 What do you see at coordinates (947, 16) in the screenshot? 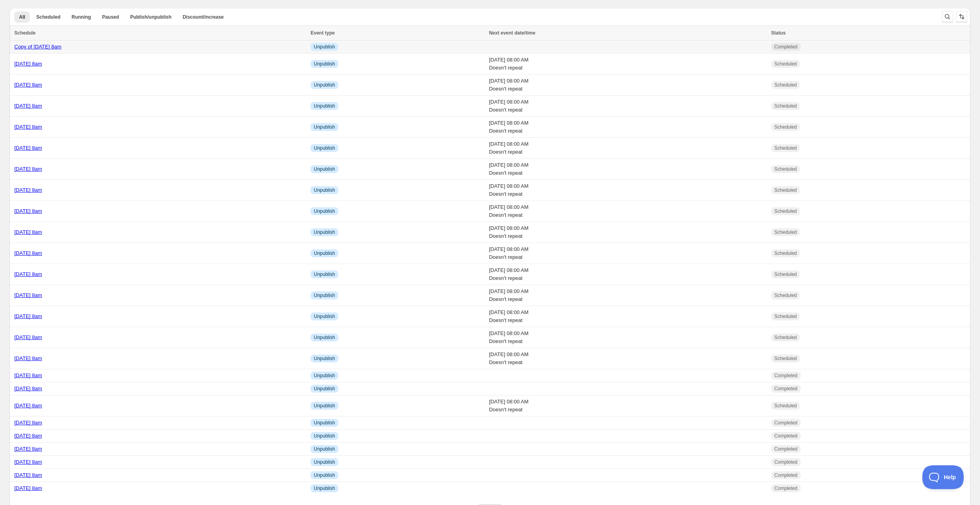
I see `button: Search and filter results` at bounding box center [947, 16].